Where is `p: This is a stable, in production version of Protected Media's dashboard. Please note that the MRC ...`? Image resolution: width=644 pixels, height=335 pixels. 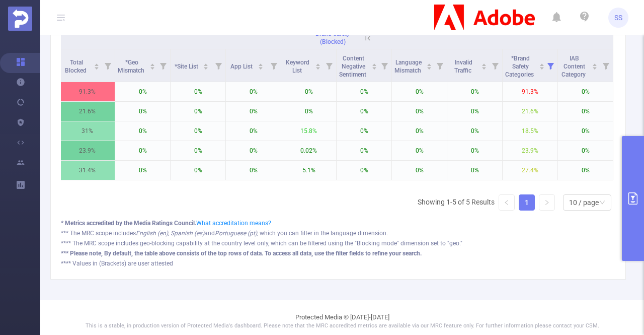
p: This is a stable, in production version of Protected Media's dashboard. Please note that the MRC ... is located at coordinates (342, 326).